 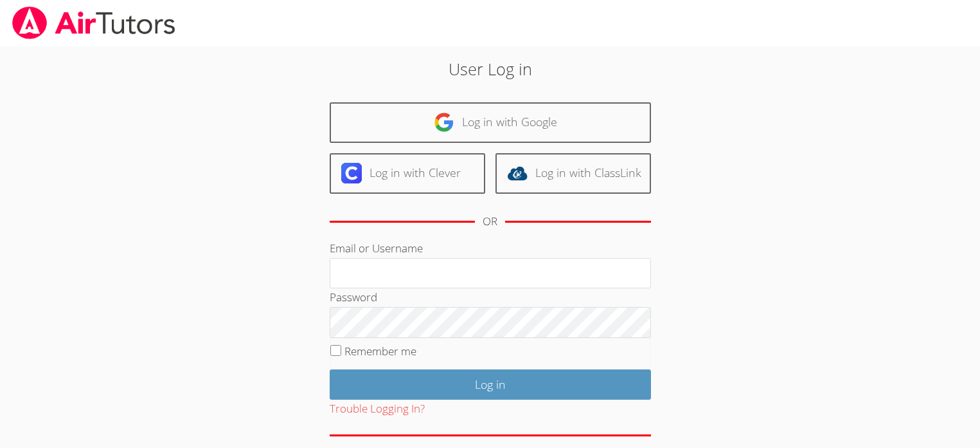 I want to click on img: airtutors_banner-c4298cdbf04f3fff15de1276eac7730deb9818008684d7c2e4769d2f7ddbe033.png, so click(x=94, y=22).